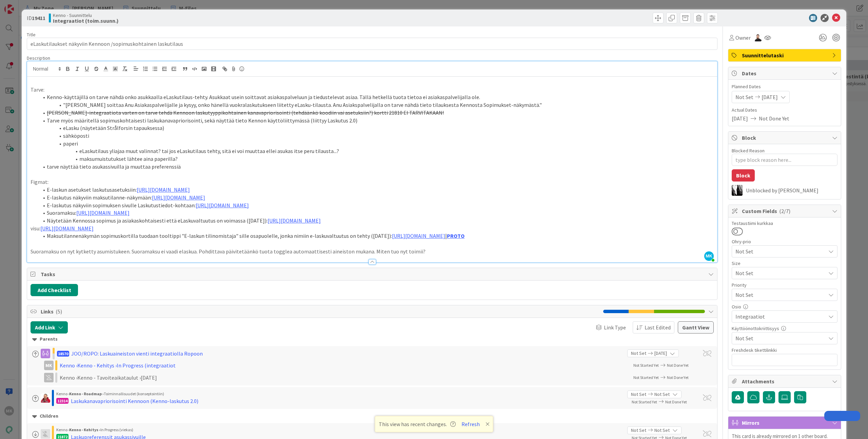  What do you see at coordinates (117, 429) in the screenshot?
I see `span: In Progress (viekas)` at bounding box center [117, 429].